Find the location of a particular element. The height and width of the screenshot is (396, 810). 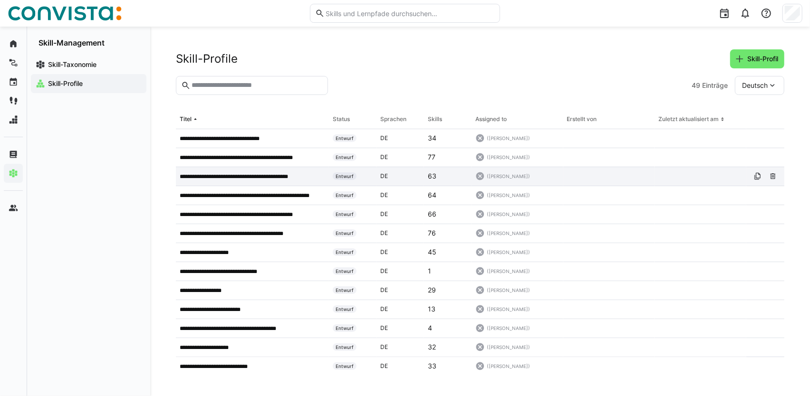

p: 66 is located at coordinates (432, 214).